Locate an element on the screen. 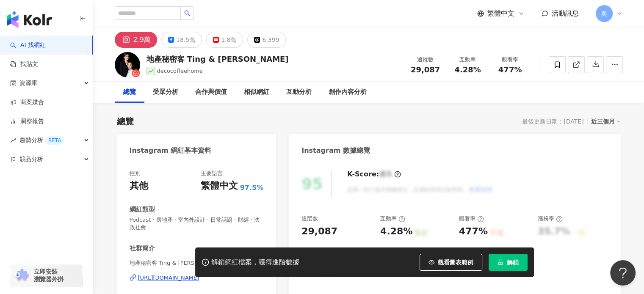 Image resolution: width=644 pixels, height=294 pixels. div: Instagram 網紅基本資料 is located at coordinates (171, 151).